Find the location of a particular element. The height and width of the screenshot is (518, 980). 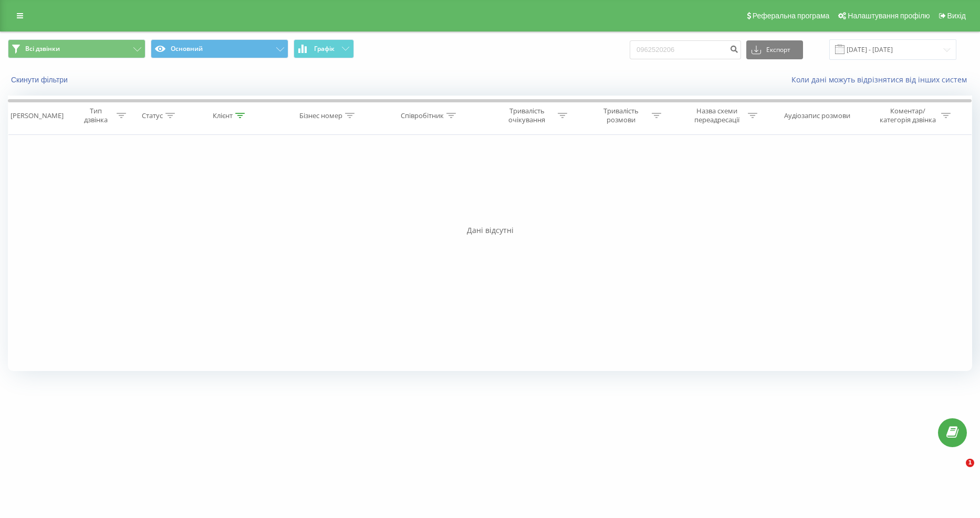

button: Графік is located at coordinates (323, 49).